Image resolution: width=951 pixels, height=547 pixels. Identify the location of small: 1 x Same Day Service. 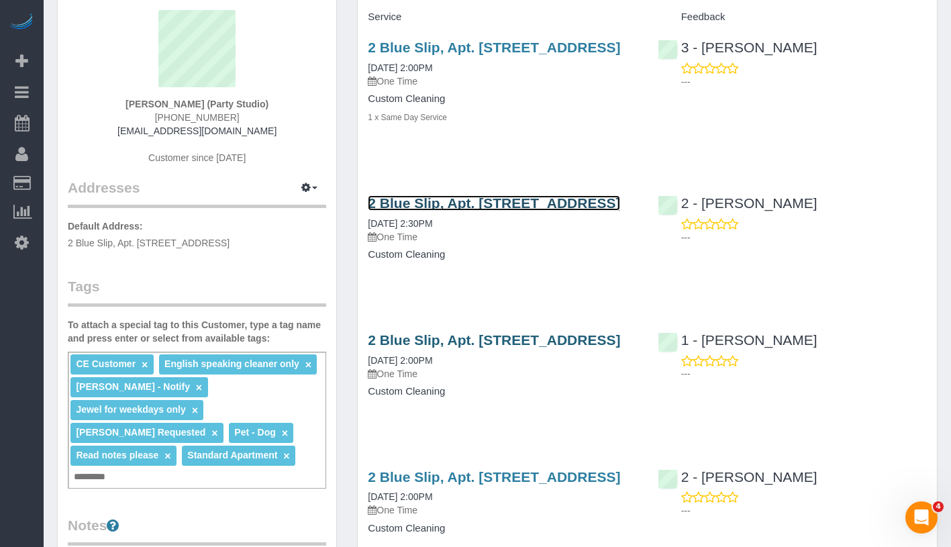
(407, 117).